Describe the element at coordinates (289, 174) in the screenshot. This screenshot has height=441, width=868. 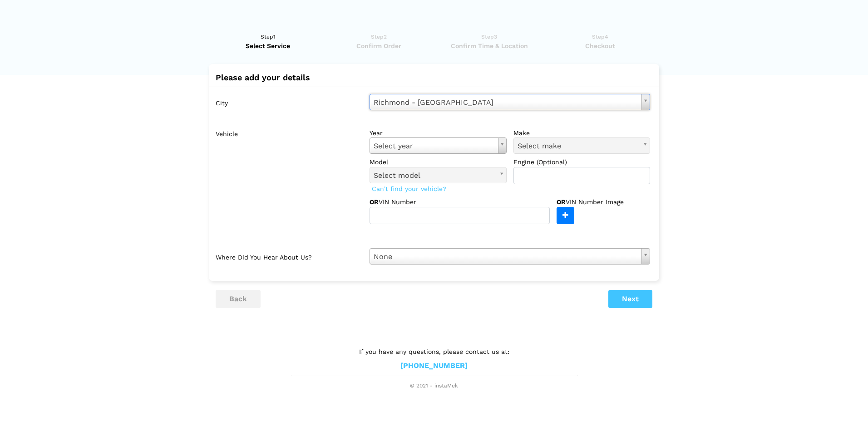
I see `label: Vehicle` at that location.